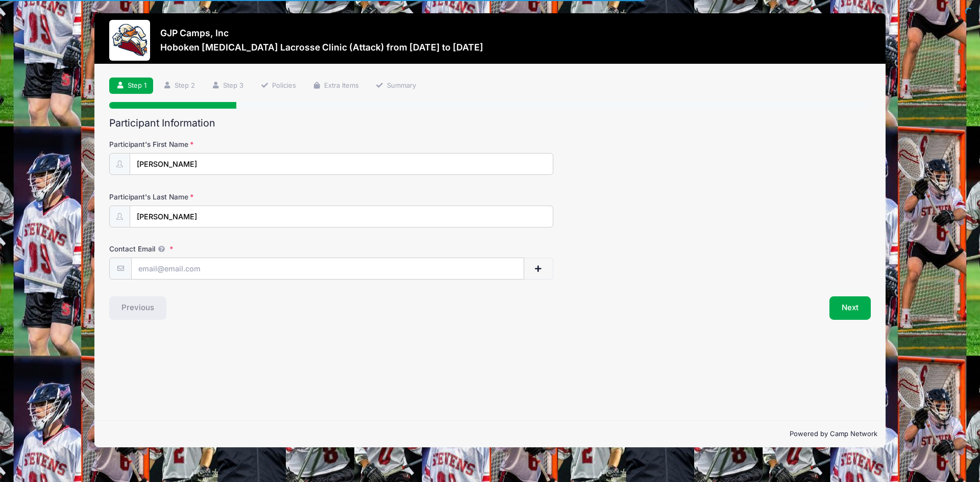 This screenshot has height=482, width=980. What do you see at coordinates (395, 86) in the screenshot?
I see `a: Summary` at bounding box center [395, 86].